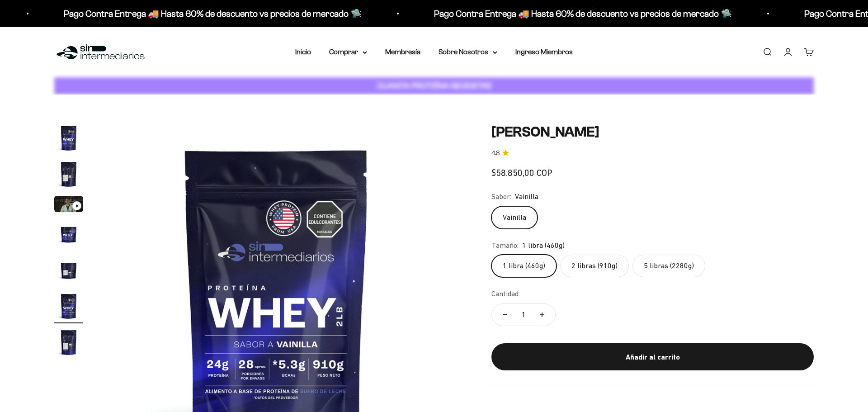 Image resolution: width=868 pixels, height=412 pixels. What do you see at coordinates (68, 235) in the screenshot?
I see `button: Ir al artículo 4` at bounding box center [68, 235].